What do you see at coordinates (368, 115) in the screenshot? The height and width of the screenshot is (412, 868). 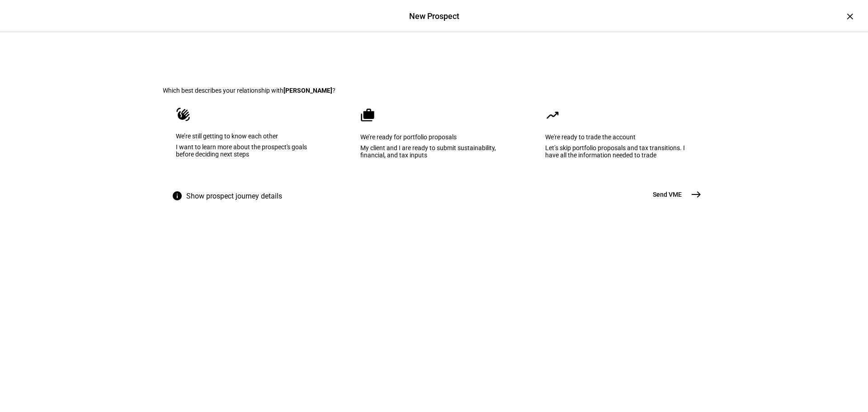 I see `mat-icon: cases` at bounding box center [368, 115].